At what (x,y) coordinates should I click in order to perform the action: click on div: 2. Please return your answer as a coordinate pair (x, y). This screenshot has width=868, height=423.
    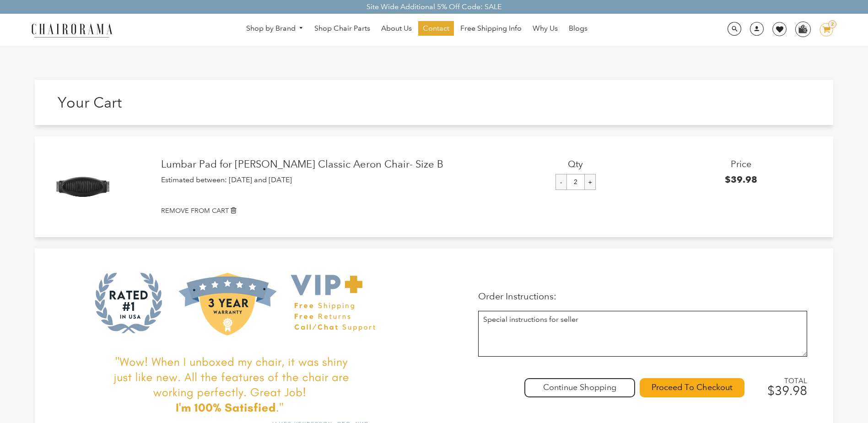
    Looking at the image, I should click on (833, 24).